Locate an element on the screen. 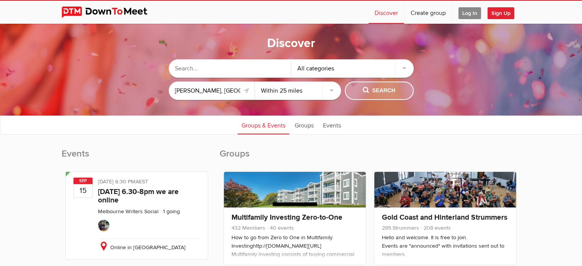  a: Log In is located at coordinates (469, 12).